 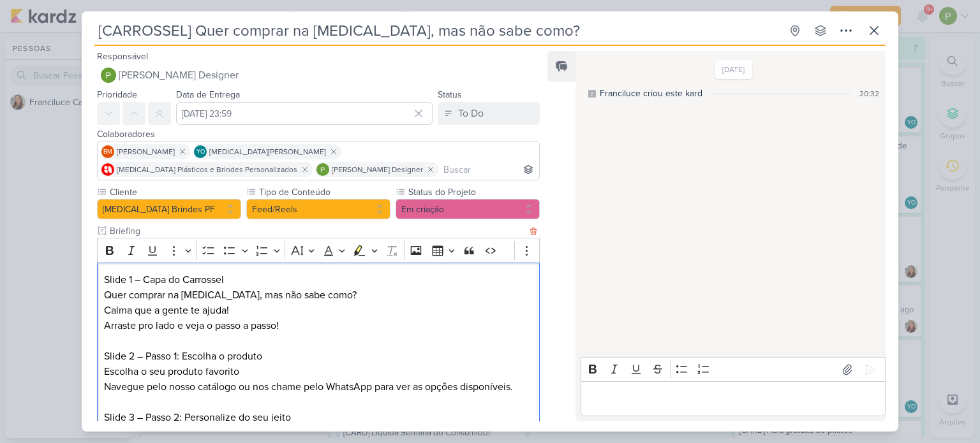 I want to click on label: Tipo de Conteúdo, so click(x=324, y=192).